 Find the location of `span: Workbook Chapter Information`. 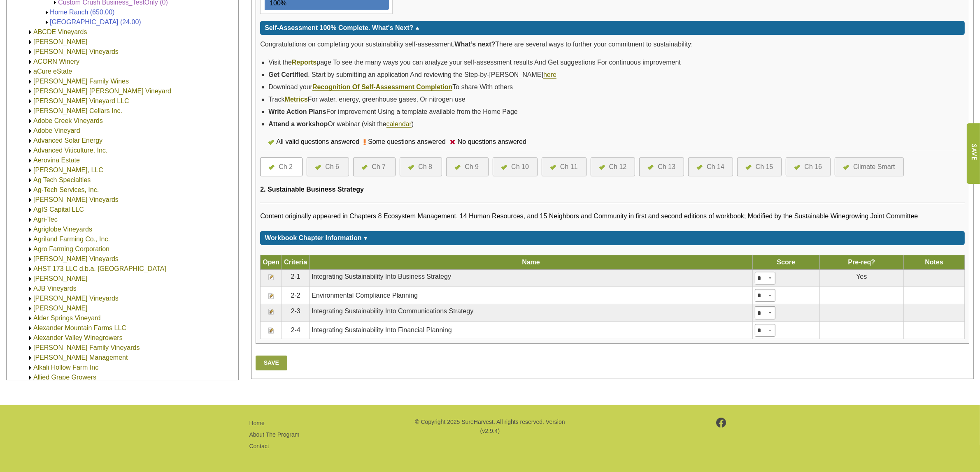

span: Workbook Chapter Information is located at coordinates (313, 238).